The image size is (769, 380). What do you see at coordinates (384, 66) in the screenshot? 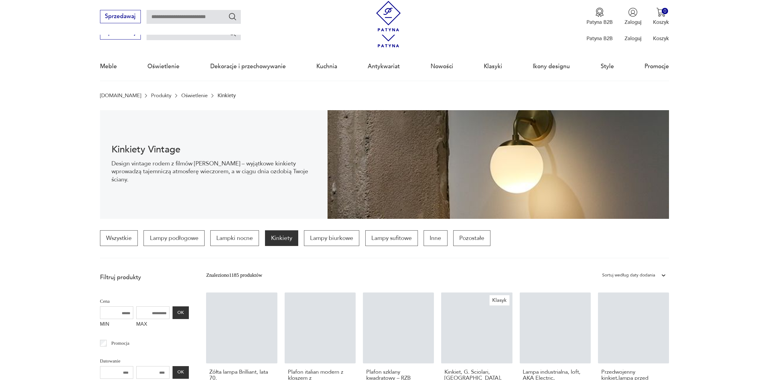
I see `a: Antykwariat` at bounding box center [384, 66].